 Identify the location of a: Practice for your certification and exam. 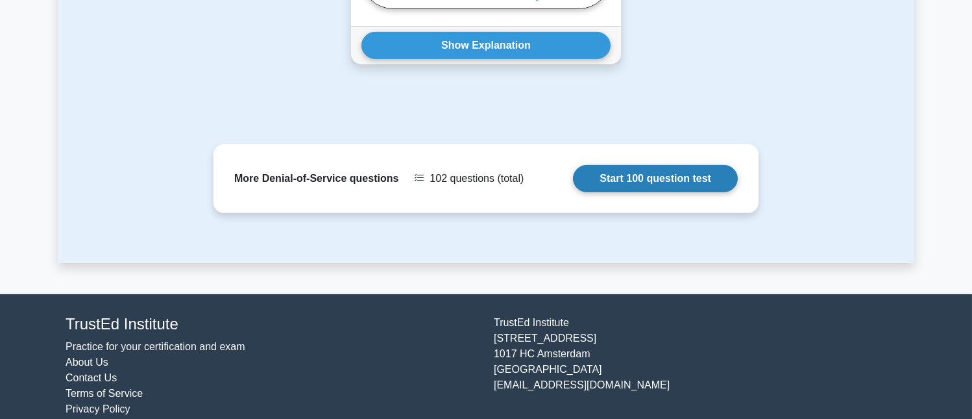
(155, 346).